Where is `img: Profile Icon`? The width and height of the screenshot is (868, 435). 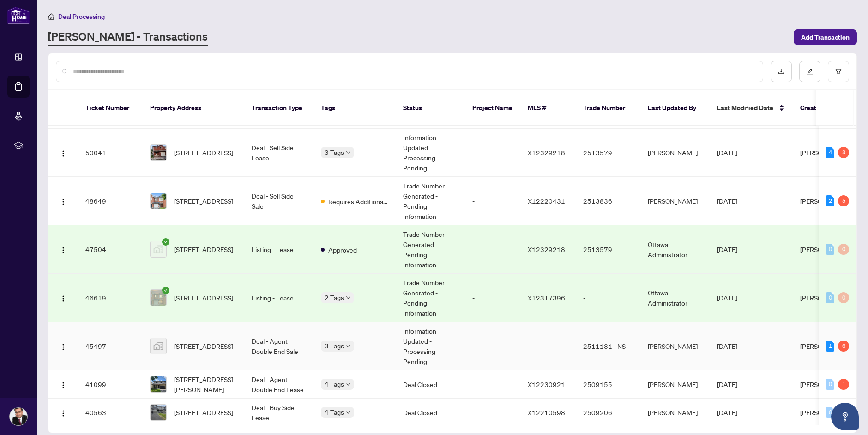 img: Profile Icon is located at coordinates (18, 417).